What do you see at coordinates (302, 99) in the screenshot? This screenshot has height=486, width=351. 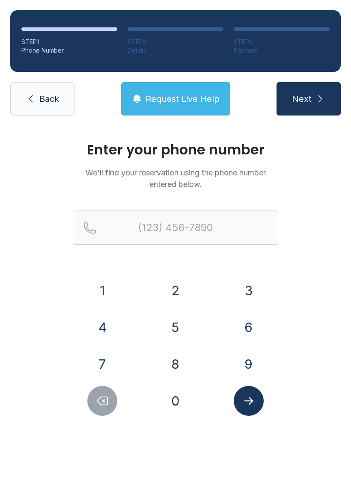 I see `span: Next` at bounding box center [302, 99].